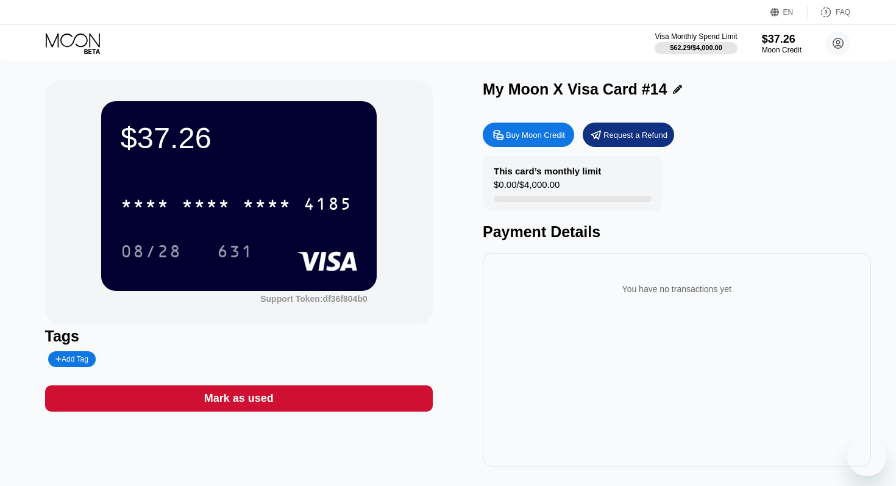  What do you see at coordinates (781, 50) in the screenshot?
I see `div: Moon Credit` at bounding box center [781, 50].